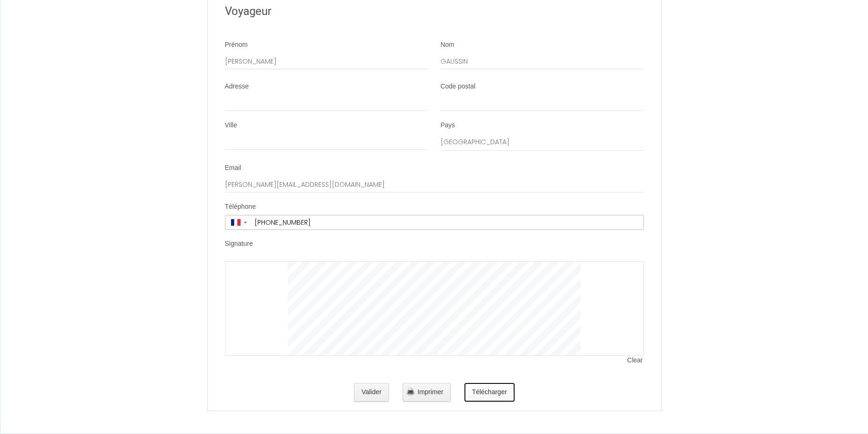 Image resolution: width=868 pixels, height=434 pixels. What do you see at coordinates (635, 360) in the screenshot?
I see `span: Clear` at bounding box center [635, 360].